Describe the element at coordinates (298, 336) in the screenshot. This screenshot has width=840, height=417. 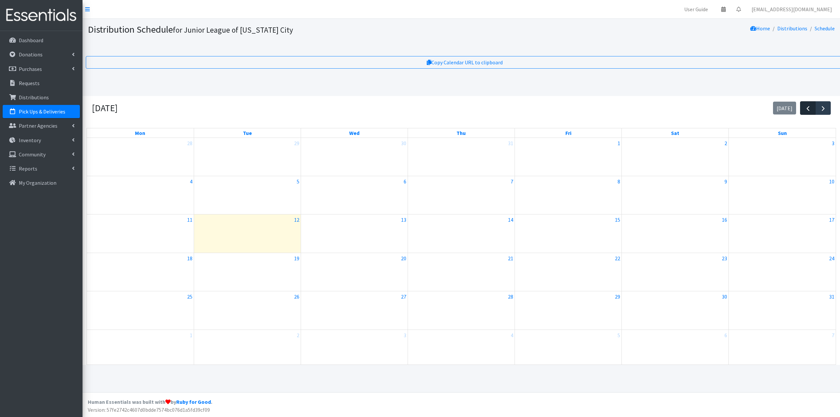
I see `a: September 2, 2025` at that location.